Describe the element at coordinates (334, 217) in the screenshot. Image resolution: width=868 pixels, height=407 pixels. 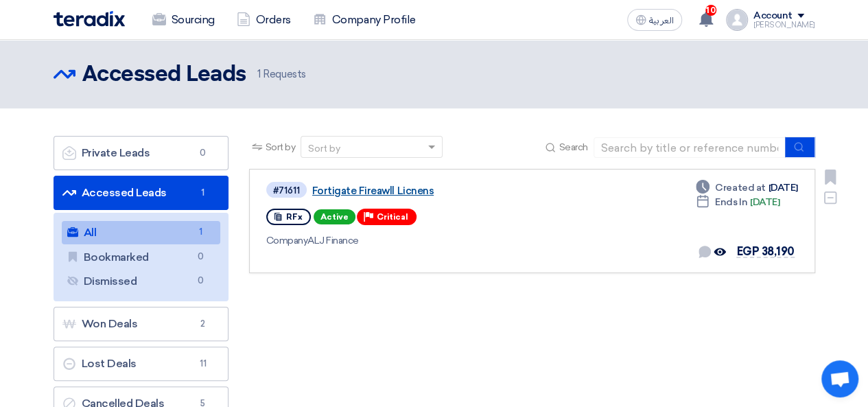
I see `span: Active` at that location.